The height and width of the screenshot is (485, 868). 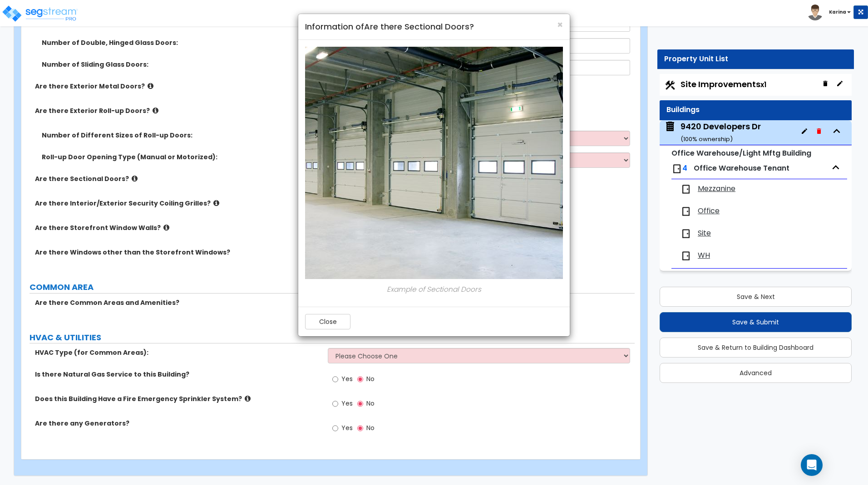 I want to click on i: Example of Sectional Doors, so click(x=434, y=289).